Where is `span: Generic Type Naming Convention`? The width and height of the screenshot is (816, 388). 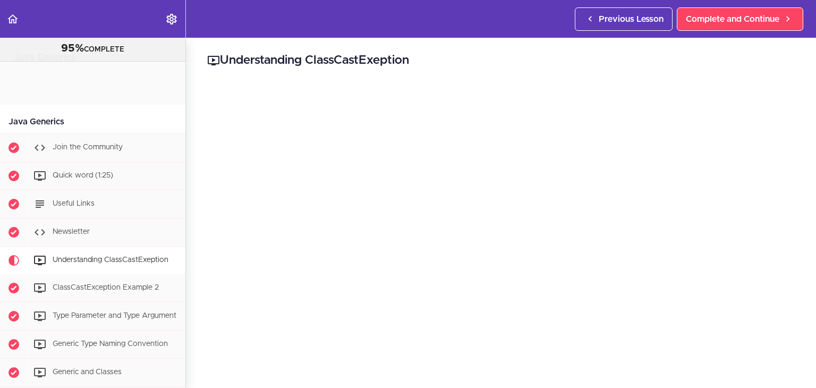 span: Generic Type Naming Convention is located at coordinates (110, 344).